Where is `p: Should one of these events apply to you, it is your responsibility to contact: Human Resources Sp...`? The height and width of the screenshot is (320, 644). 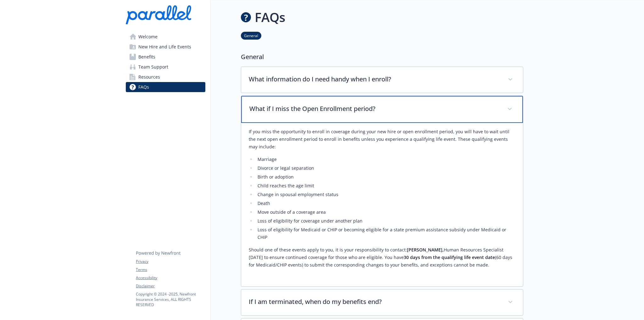
p: Should one of these events apply to you, it is your responsibility to contact: Human Resources Sp... is located at coordinates (382, 258).